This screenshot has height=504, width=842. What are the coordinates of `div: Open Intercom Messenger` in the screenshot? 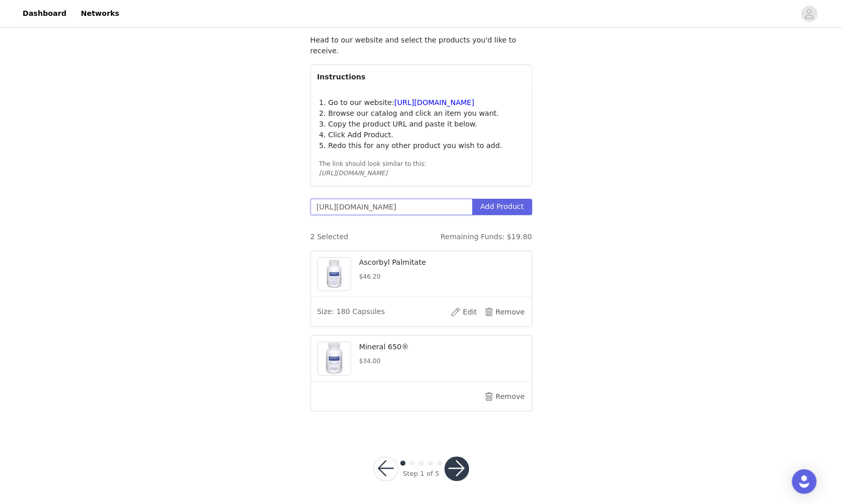 It's located at (804, 482).